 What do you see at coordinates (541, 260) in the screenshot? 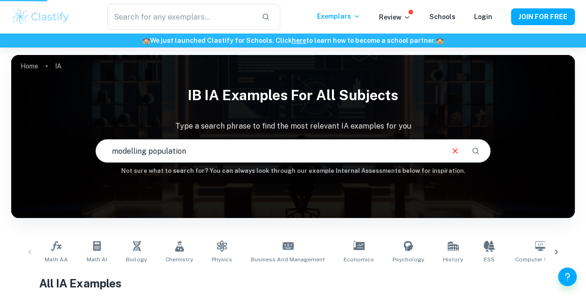
I see `span: Computer Science` at bounding box center [541, 260].